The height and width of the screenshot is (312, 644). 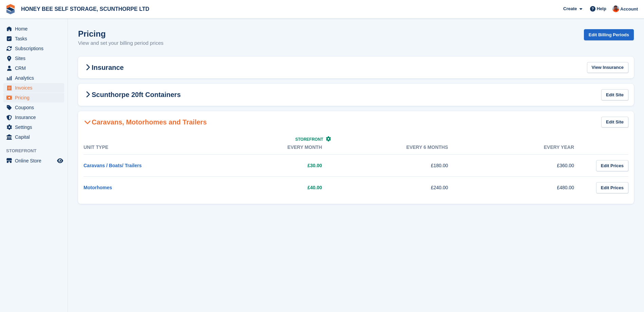 I want to click on span: Settings, so click(x=35, y=127).